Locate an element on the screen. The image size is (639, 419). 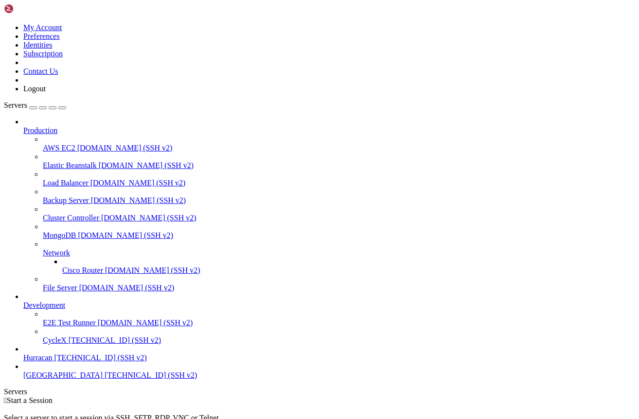
a: Development is located at coordinates (329, 306).